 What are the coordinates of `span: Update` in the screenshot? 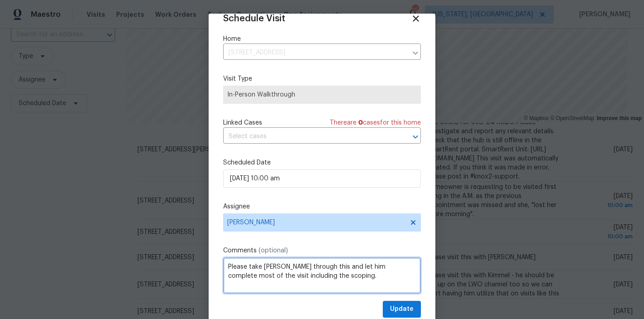 It's located at (402, 309).